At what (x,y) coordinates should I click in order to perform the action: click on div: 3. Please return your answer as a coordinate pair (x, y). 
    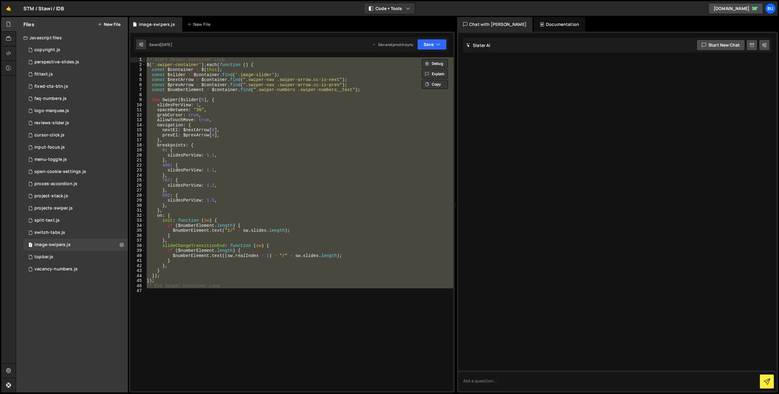
    Looking at the image, I should click on (138, 70).